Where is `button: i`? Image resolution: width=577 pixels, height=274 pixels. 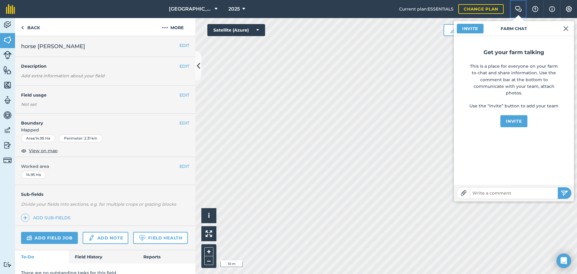
button: i is located at coordinates (209, 216).